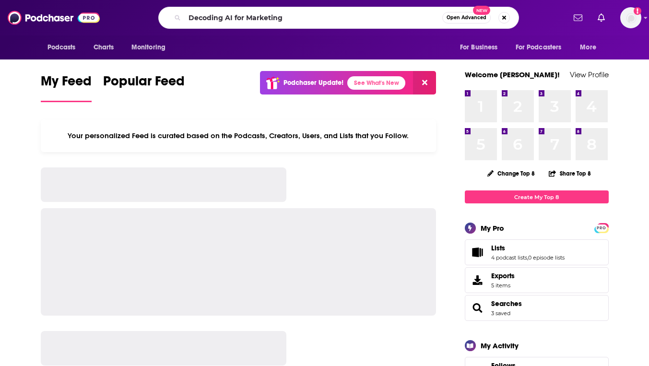  What do you see at coordinates (104, 48) in the screenshot?
I see `a: Charts` at bounding box center [104, 48].